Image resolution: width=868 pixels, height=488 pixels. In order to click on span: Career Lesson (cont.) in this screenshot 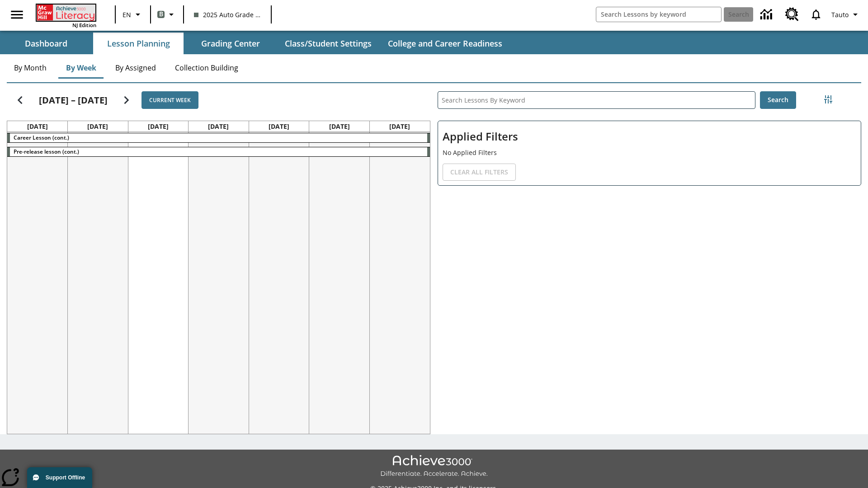, I will do `click(41, 137)`.